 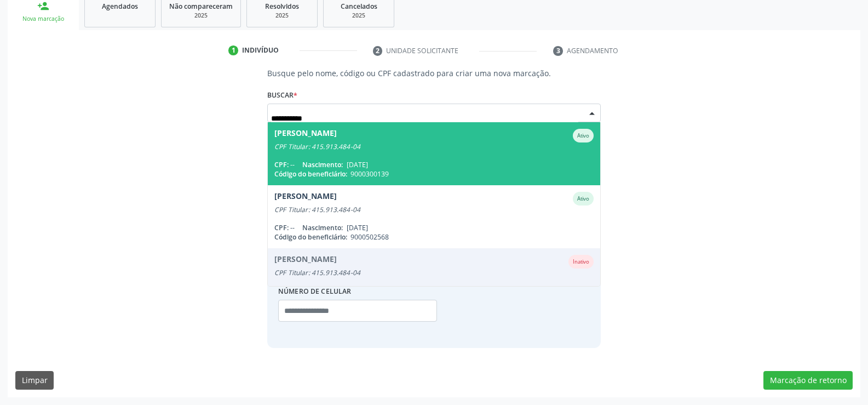 I want to click on span: Agendados, so click(x=120, y=6).